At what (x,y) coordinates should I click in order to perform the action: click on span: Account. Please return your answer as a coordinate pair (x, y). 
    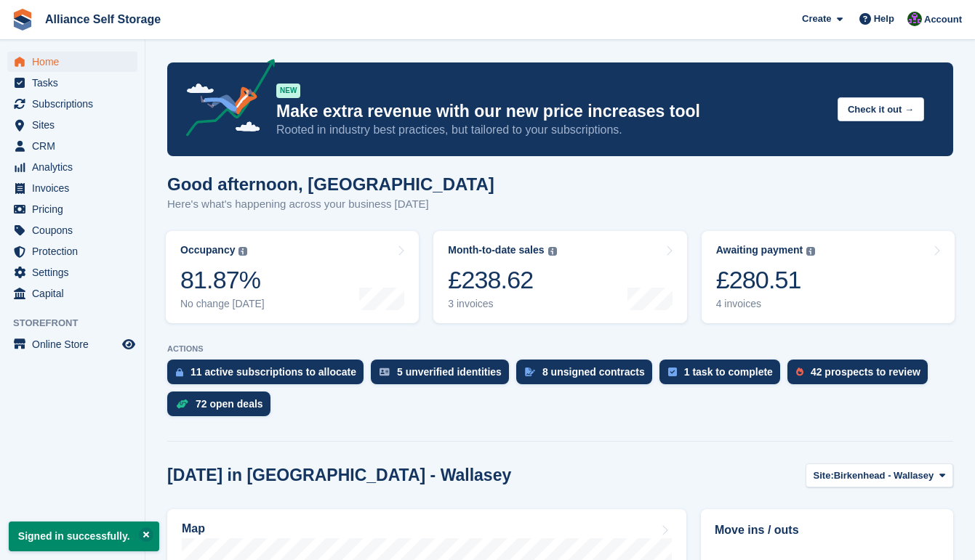
    Looking at the image, I should click on (943, 20).